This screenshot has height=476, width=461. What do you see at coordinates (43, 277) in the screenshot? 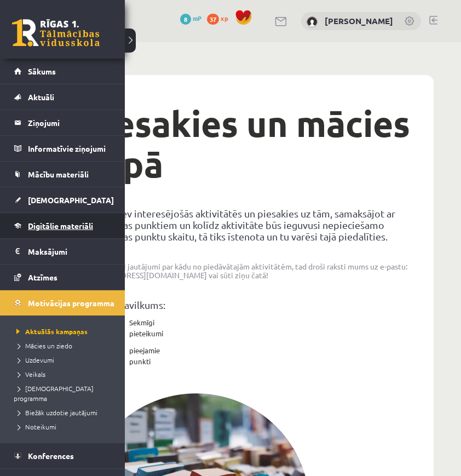
I see `span: Atzīmes` at bounding box center [43, 277].